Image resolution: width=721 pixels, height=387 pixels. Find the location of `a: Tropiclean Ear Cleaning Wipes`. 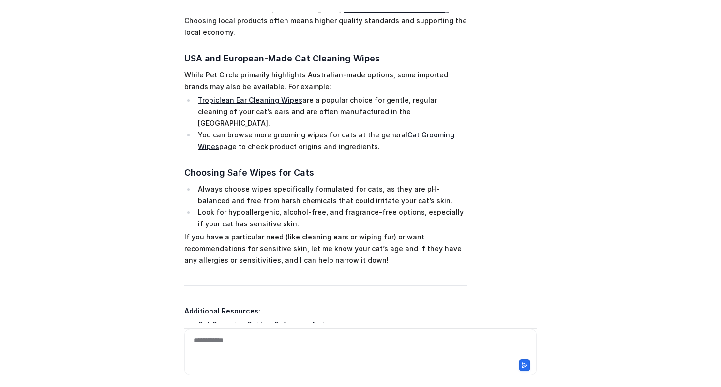

a: Tropiclean Ear Cleaning Wipes is located at coordinates (250, 100).